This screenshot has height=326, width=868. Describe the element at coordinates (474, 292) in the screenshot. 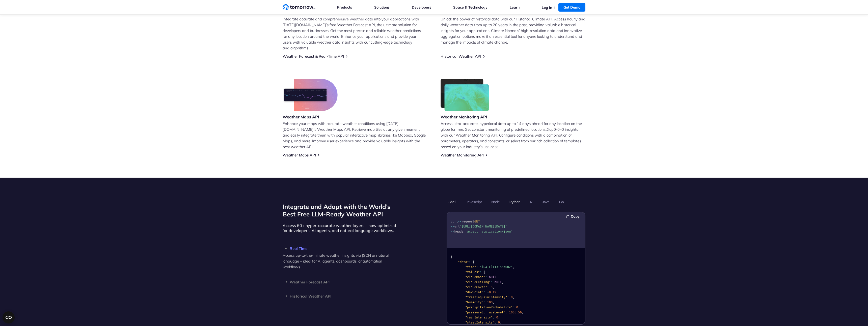

I see `span: "dewPoint"` at that location.